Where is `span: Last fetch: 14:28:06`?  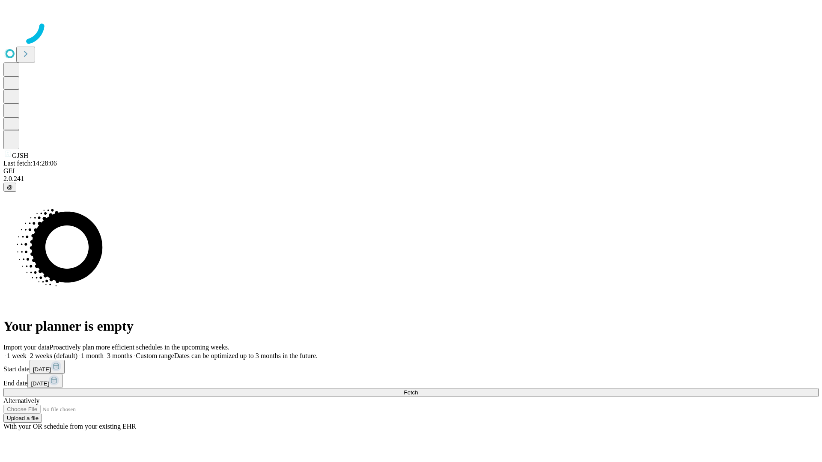
span: Last fetch: 14:28:06 is located at coordinates (30, 163).